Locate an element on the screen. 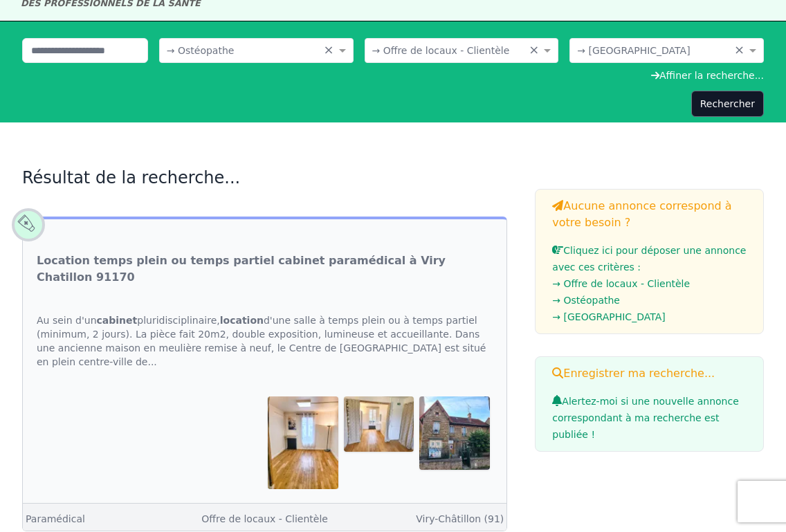 This screenshot has height=532, width=786. button: Rechercher is located at coordinates (727, 104).